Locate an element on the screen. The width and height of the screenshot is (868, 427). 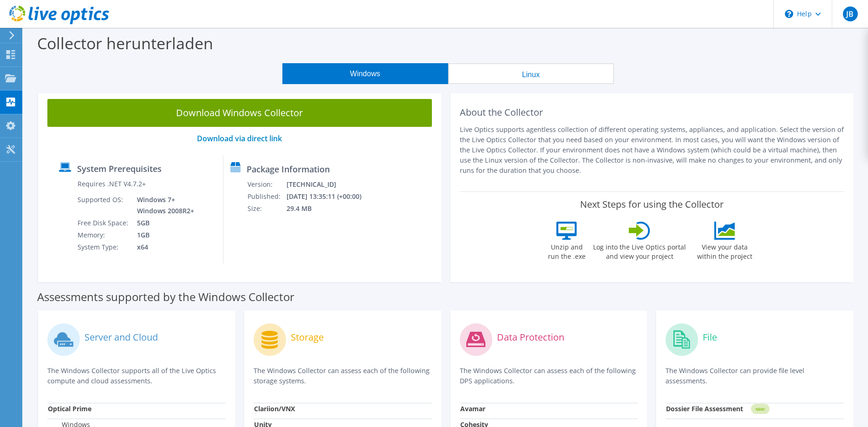
p: The Windows Collector can assess each of the following DPS applications. is located at coordinates (549, 376).